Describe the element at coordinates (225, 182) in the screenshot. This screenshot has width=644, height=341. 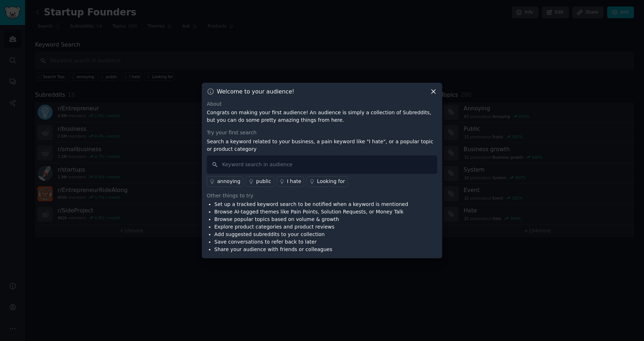
I see `a: annoying` at that location.